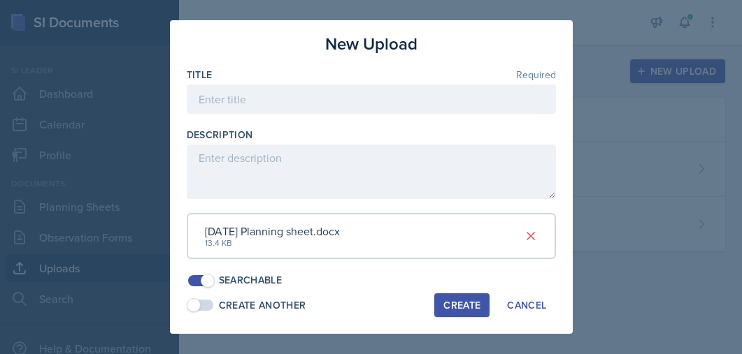 This screenshot has height=354, width=742. I want to click on button: Create, so click(461, 305).